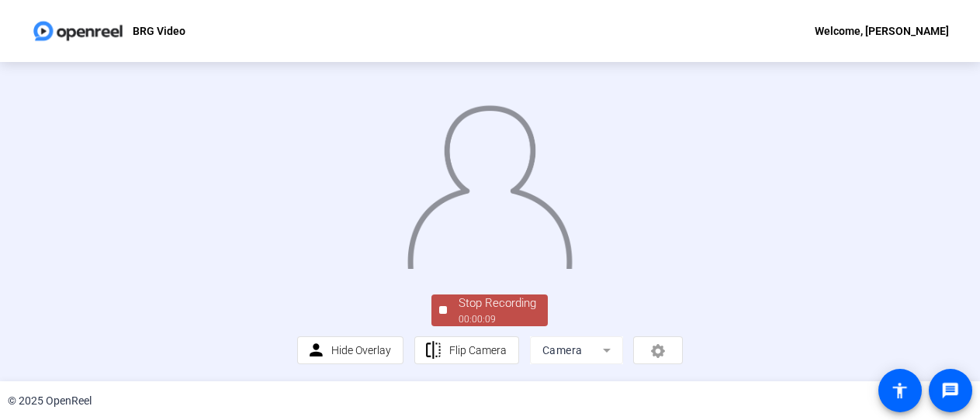 This screenshot has height=420, width=980. I want to click on div: © 2025 OpenReel, so click(50, 400).